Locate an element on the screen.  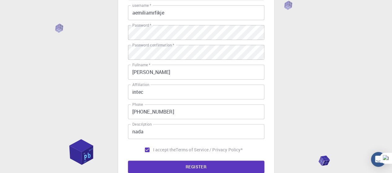
label: username is located at coordinates (142, 5).